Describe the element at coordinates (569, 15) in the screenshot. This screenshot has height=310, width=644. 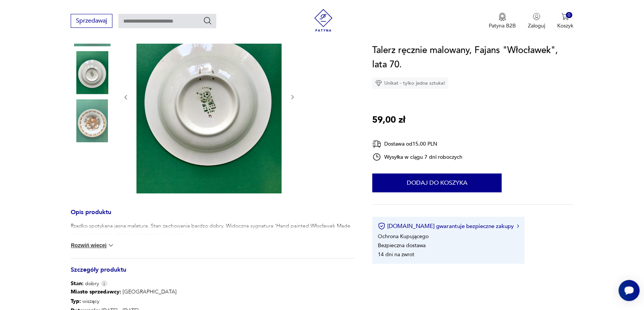
I see `div: 0` at that location.